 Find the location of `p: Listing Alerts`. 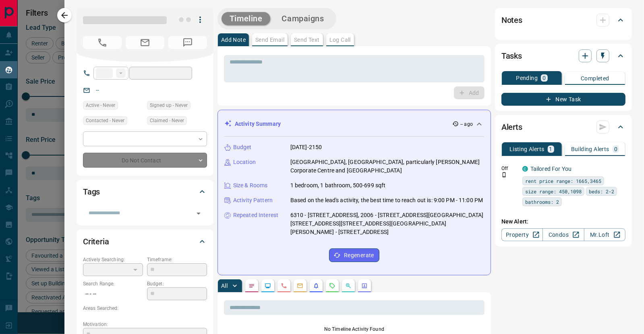

p: Listing Alerts is located at coordinates (526, 149).